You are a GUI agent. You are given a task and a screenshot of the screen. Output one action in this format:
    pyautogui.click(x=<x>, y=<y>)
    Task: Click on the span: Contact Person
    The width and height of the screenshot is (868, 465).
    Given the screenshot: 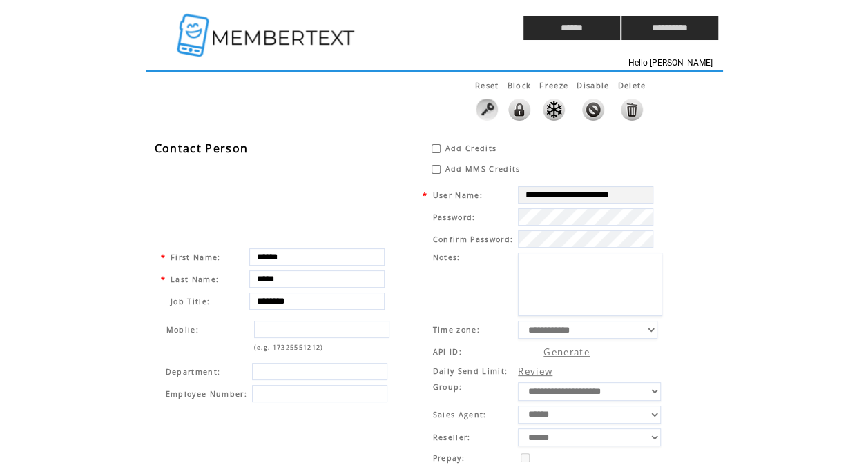 What is the action you would take?
    pyautogui.click(x=202, y=149)
    